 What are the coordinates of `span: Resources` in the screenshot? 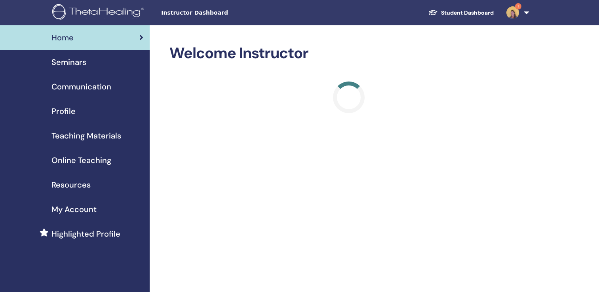 It's located at (71, 185).